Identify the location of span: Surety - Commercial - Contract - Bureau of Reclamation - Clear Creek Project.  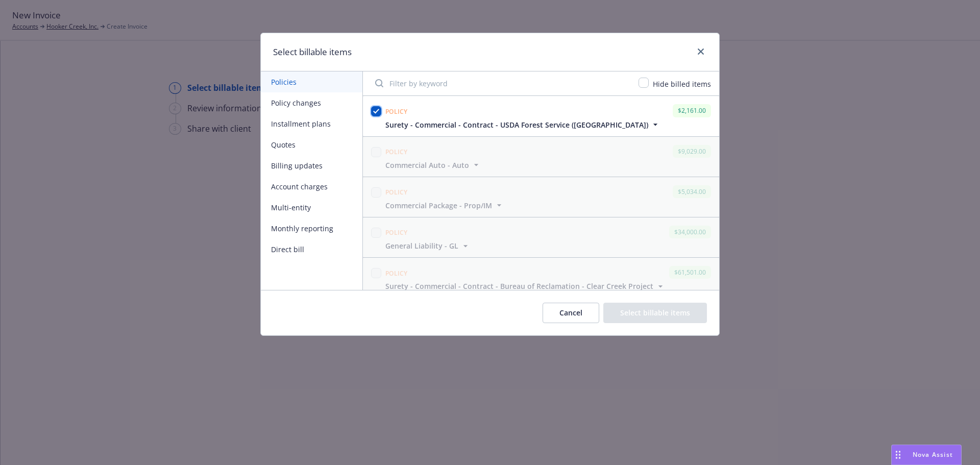
(519, 286).